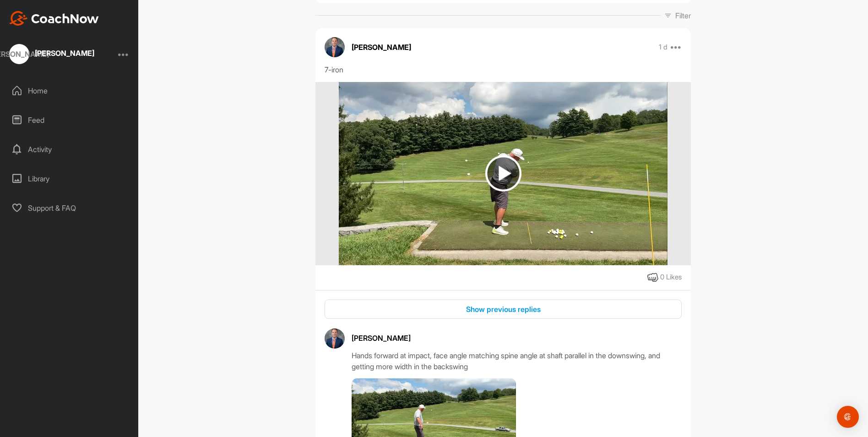 The height and width of the screenshot is (437, 868). I want to click on img: media, so click(503, 174).